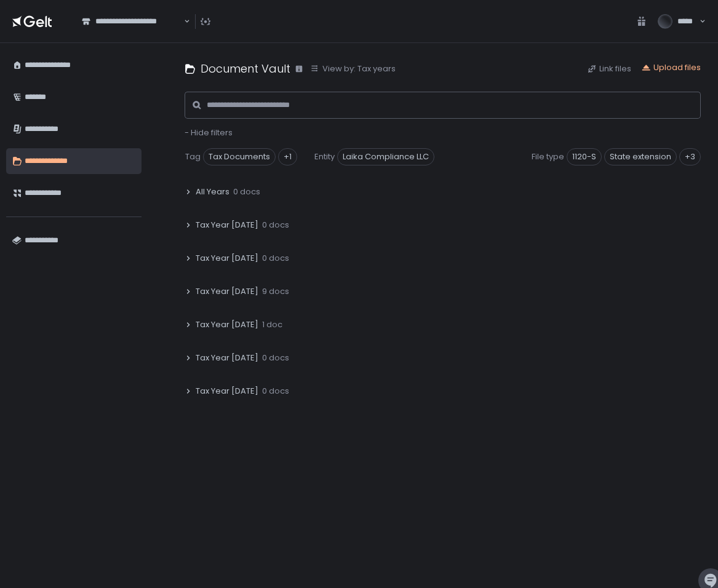  Describe the element at coordinates (353, 69) in the screenshot. I see `div: View by: Tax years` at that location.